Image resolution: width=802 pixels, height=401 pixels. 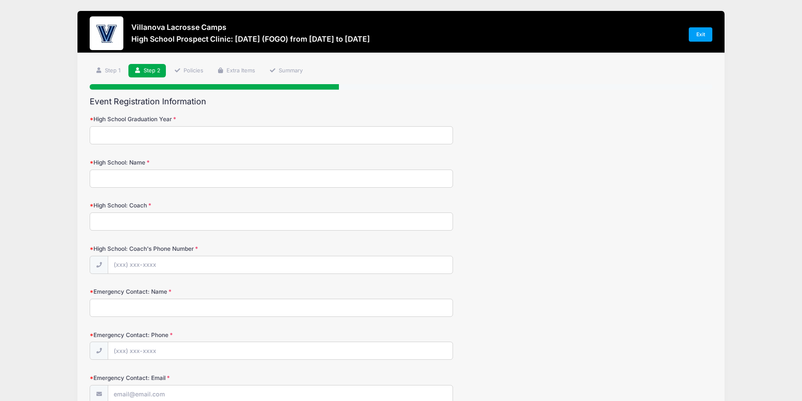 I want to click on a: Exit, so click(x=700, y=35).